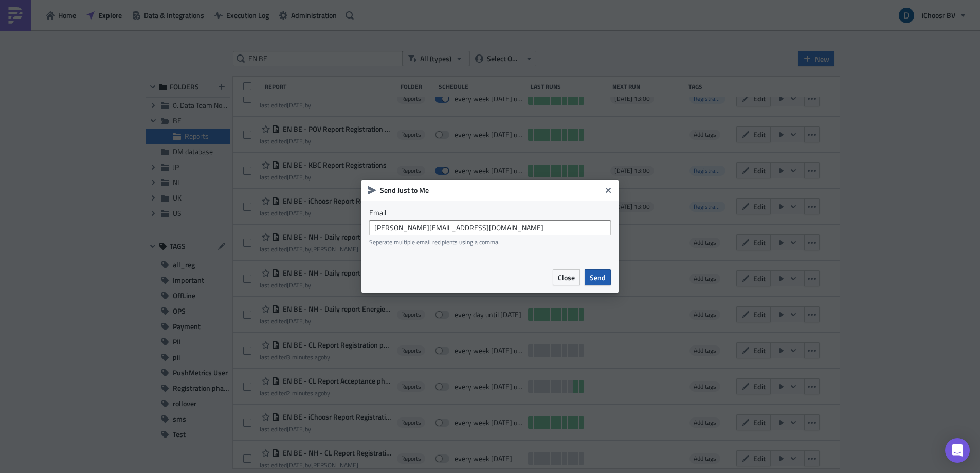 Image resolution: width=980 pixels, height=473 pixels. Describe the element at coordinates (490, 190) in the screenshot. I see `h6: Send Just to Me` at that location.